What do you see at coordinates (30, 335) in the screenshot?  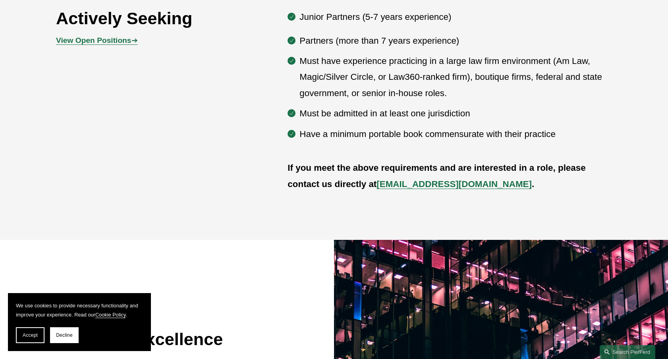 I see `button: Accept` at bounding box center [30, 335].